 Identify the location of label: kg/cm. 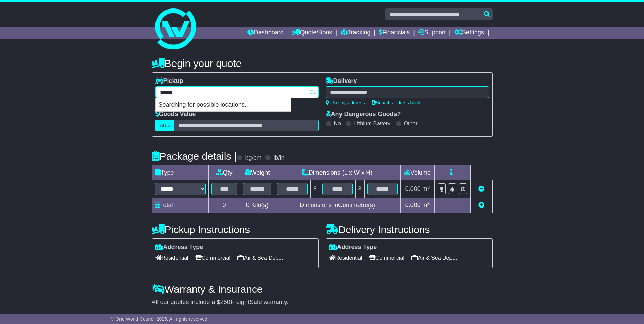
(253, 158).